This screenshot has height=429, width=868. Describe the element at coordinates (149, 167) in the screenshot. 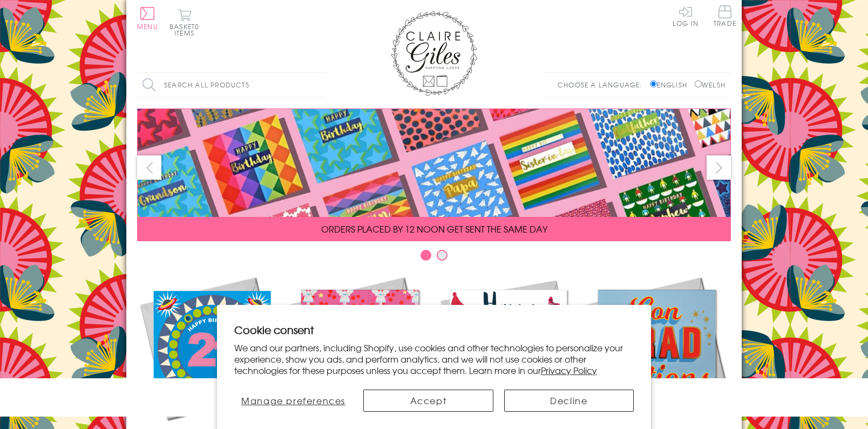

I see `button: prev` at that location.